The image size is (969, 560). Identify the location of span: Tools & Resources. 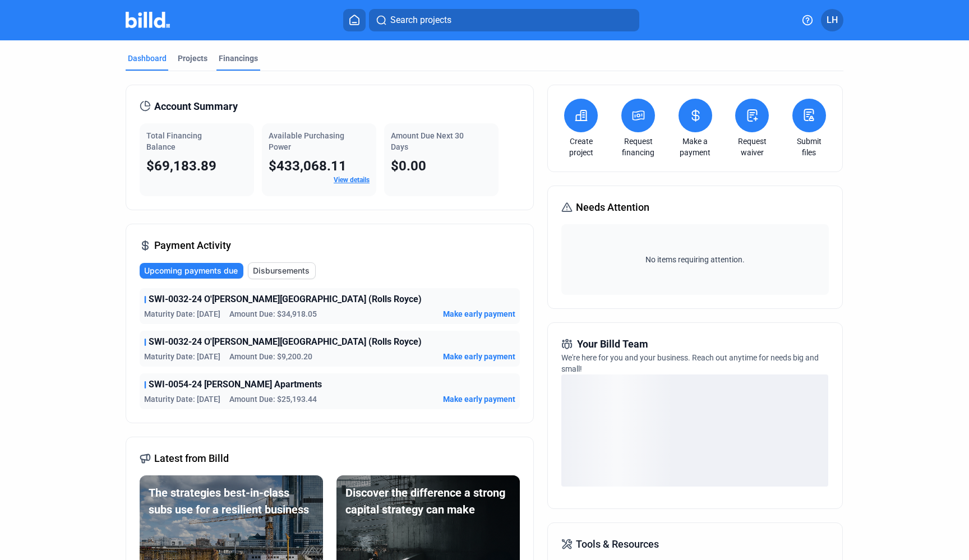
(617, 544).